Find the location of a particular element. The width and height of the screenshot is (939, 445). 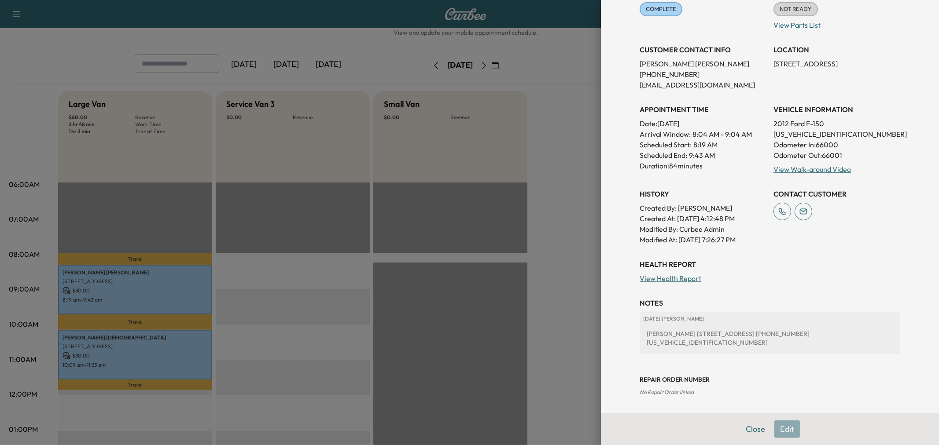

p: 8:19 AM is located at coordinates (705, 145).